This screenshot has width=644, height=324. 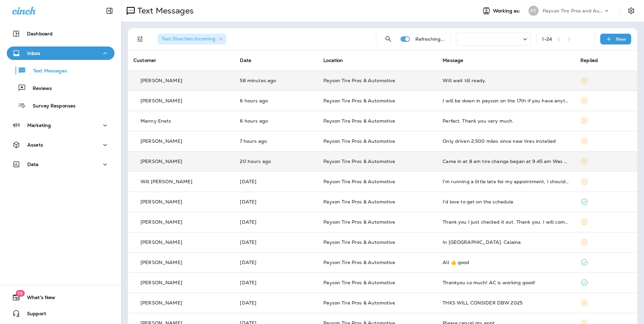 I want to click on p: Sep 11, 2025 08:26 AM, so click(x=276, y=141).